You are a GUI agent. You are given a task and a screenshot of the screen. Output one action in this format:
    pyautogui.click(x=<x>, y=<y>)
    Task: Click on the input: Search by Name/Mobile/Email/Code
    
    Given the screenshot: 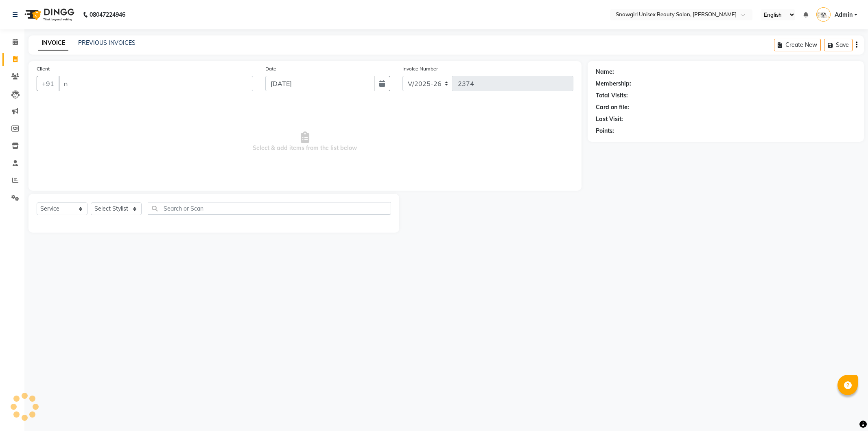 What is the action you would take?
    pyautogui.click(x=156, y=83)
    